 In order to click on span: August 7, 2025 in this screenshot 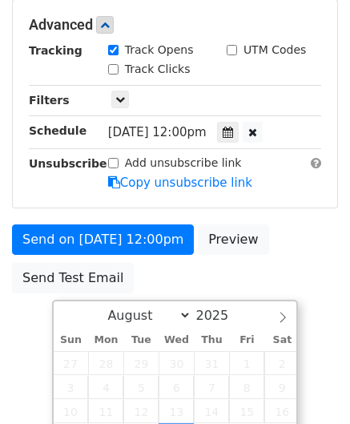, I will do `click(212, 387)`.